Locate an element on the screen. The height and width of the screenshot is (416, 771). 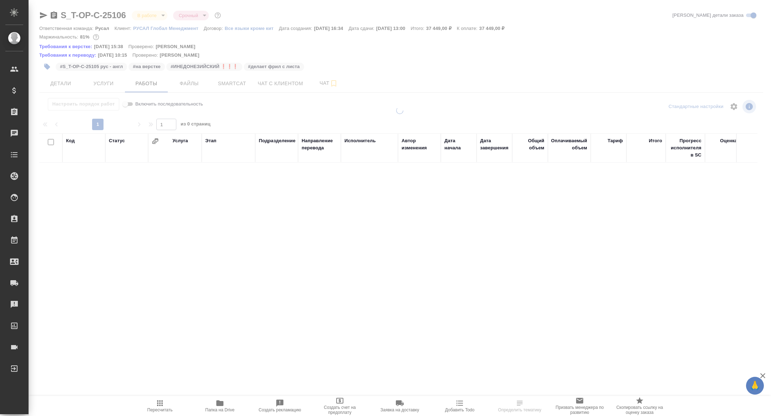
span: Заявка на доставку is located at coordinates (400, 410).